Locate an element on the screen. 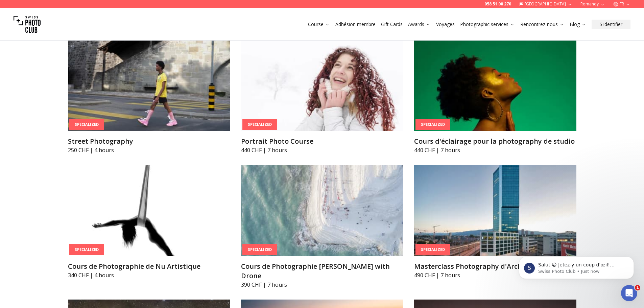 This screenshot has width=644, height=308. font: Masterclass Photography d'Architecture is located at coordinates (481, 266).